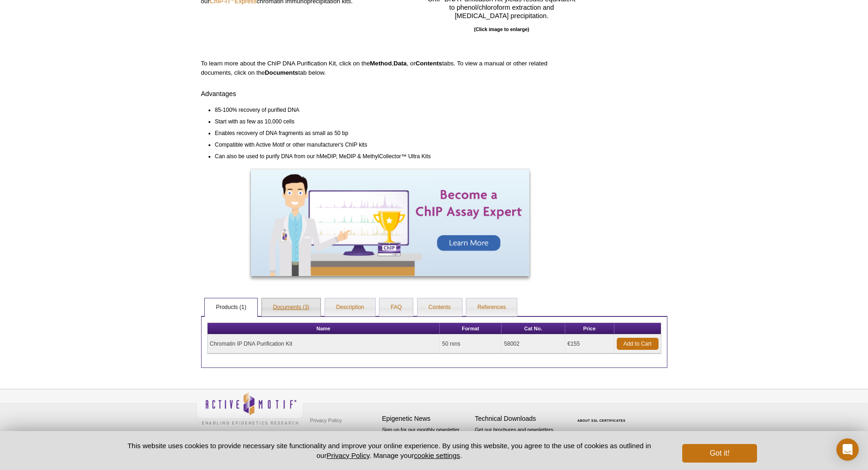 The height and width of the screenshot is (470, 868). Describe the element at coordinates (332, 434) in the screenshot. I see `a: Terms & Conditions` at that location.